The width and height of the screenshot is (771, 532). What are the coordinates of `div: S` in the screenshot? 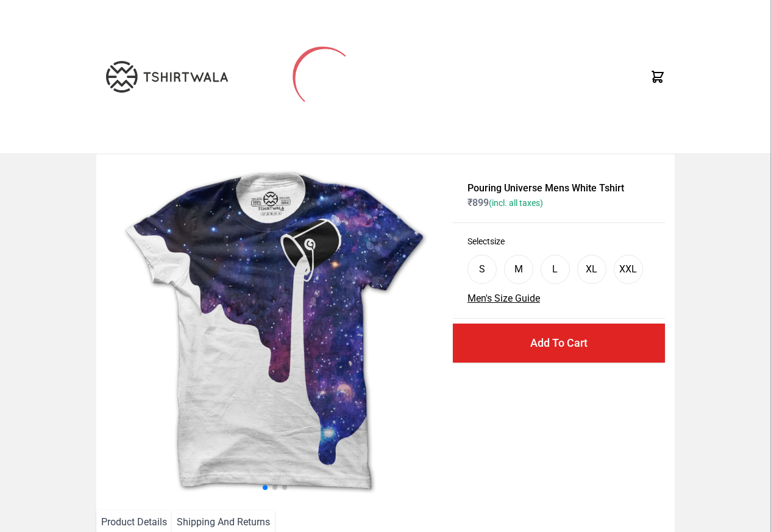 It's located at (482, 269).